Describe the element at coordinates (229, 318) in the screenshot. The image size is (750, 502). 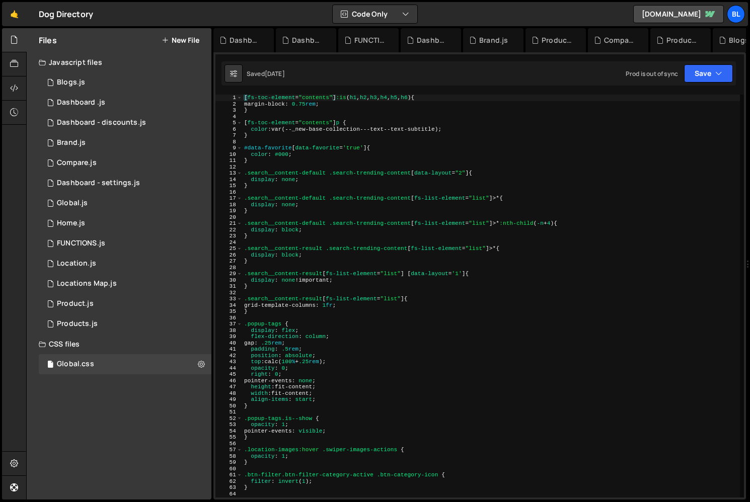
I see `div: 36` at that location.